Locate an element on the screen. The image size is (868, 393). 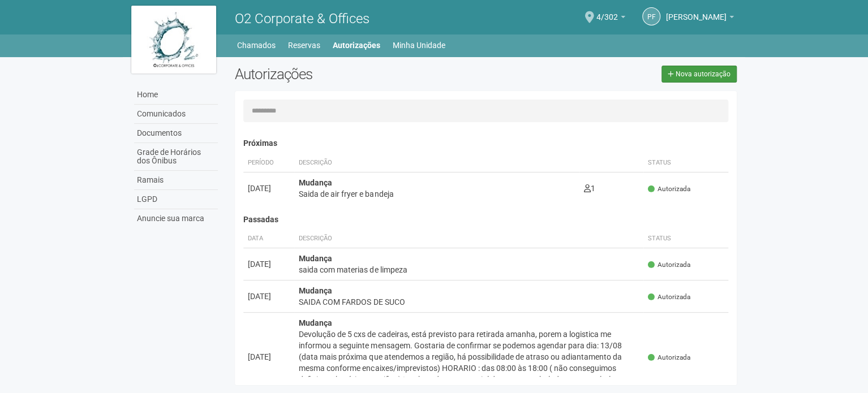
h4: Passadas is located at coordinates (486, 220).